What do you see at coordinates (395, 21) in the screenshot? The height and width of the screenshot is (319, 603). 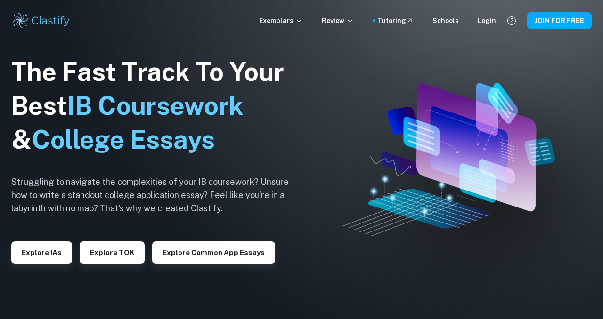 I see `a: Tutoring` at bounding box center [395, 21].